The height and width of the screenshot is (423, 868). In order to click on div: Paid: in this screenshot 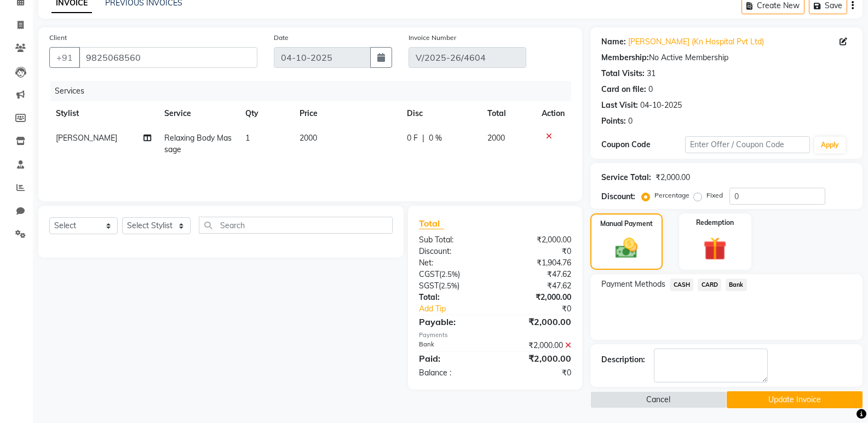, I will do `click(453, 358)`.